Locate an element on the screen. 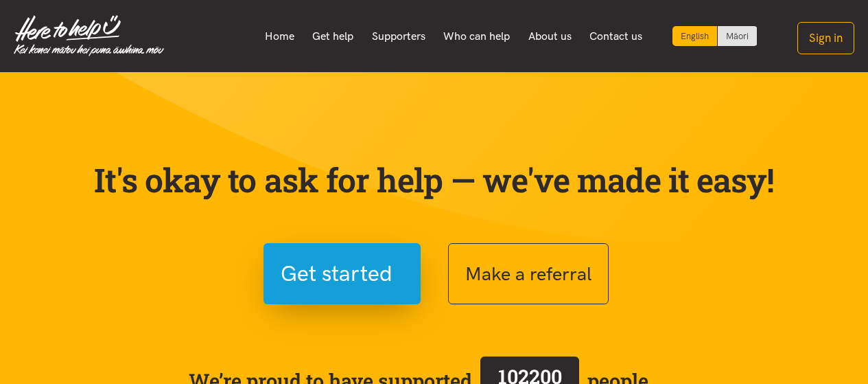 The height and width of the screenshot is (384, 868). a: Supporters is located at coordinates (398, 36).